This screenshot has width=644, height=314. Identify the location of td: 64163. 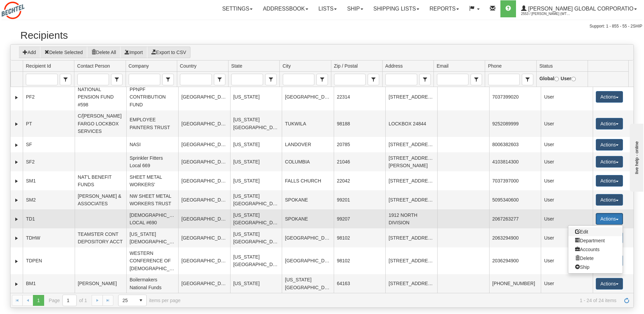
(360, 284).